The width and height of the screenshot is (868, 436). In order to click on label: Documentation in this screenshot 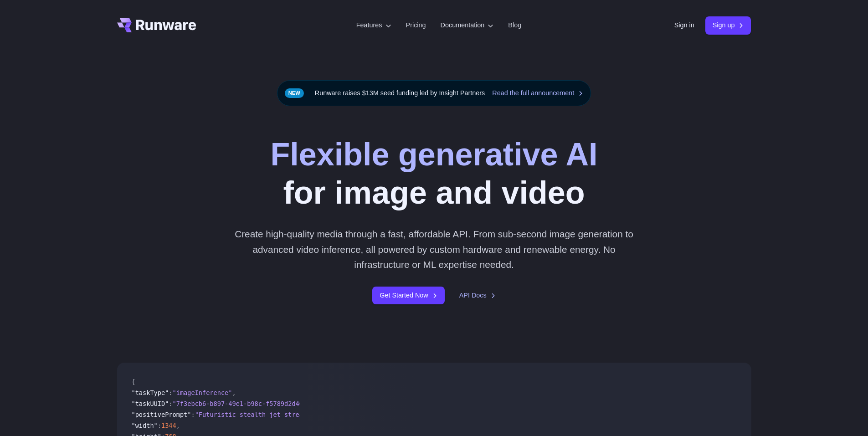, I will do `click(467, 25)`.